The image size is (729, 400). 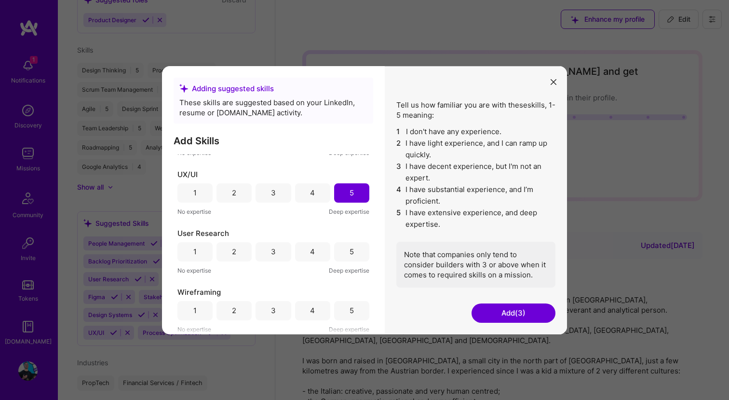 What do you see at coordinates (476, 218) in the screenshot?
I see `li: I have extensive experience, and deep expertise.` at bounding box center [476, 218].